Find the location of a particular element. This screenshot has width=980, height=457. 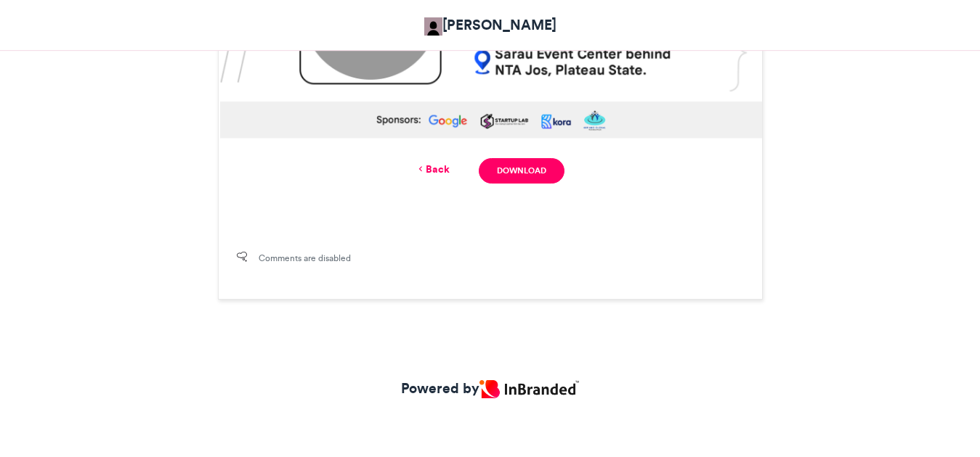

img: Inbranded is located at coordinates (529, 389).